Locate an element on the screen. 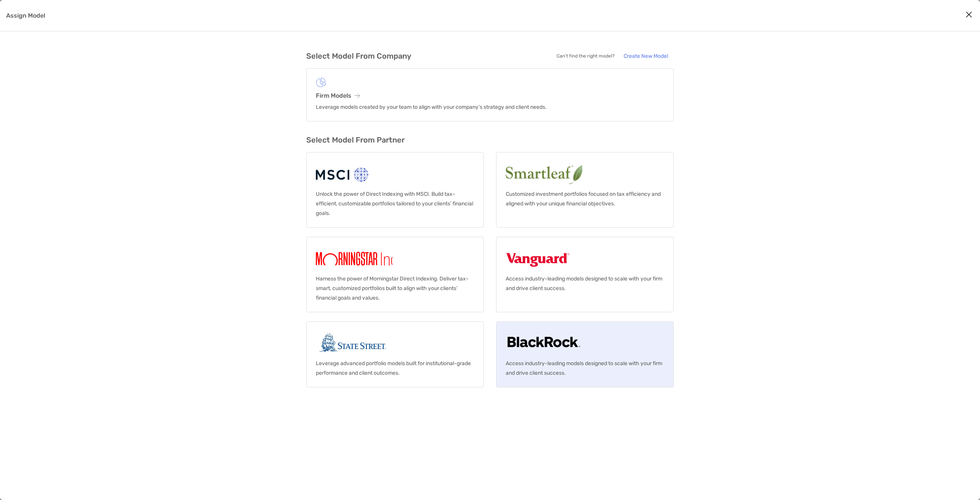 The height and width of the screenshot is (500, 980). img: Smartleaf is located at coordinates (576, 174).